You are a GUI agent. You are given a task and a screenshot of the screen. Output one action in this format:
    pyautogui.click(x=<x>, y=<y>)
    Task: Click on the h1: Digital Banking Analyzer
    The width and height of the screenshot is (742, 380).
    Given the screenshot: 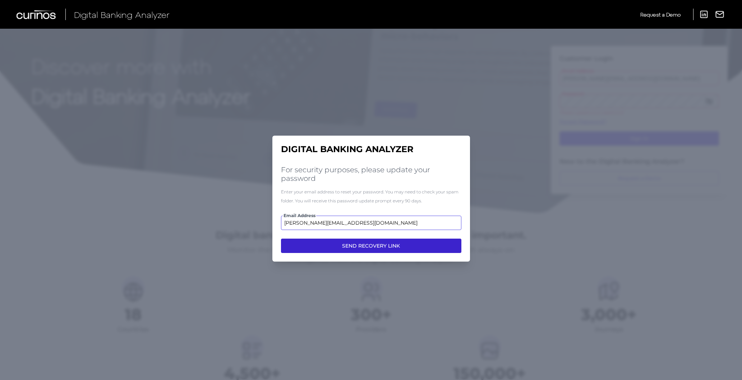 What is the action you would take?
    pyautogui.click(x=371, y=149)
    